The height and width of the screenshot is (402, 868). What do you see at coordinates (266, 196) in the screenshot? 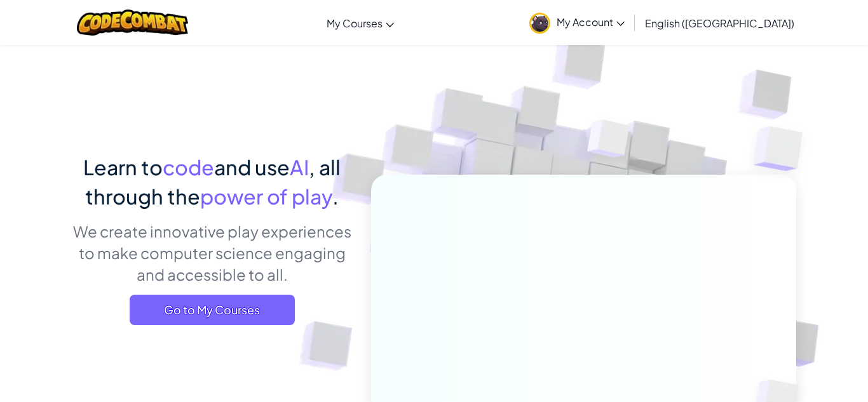
I see `span: power of play` at bounding box center [266, 196].